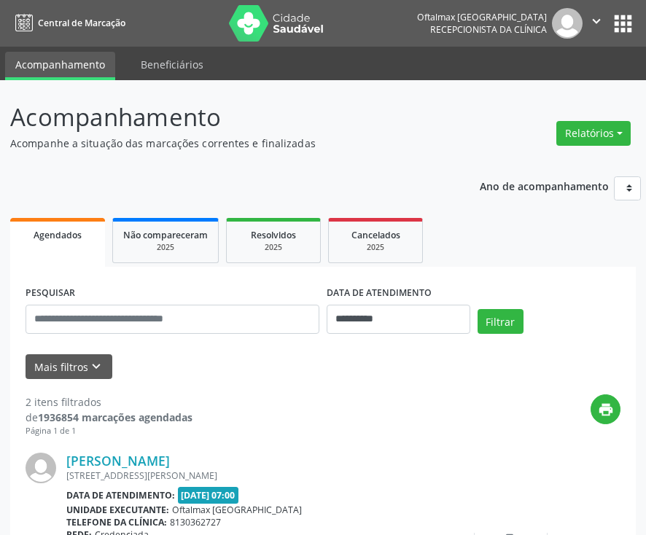 The width and height of the screenshot is (646, 535). What do you see at coordinates (50, 293) in the screenshot?
I see `label: PESQUISAR` at bounding box center [50, 293].